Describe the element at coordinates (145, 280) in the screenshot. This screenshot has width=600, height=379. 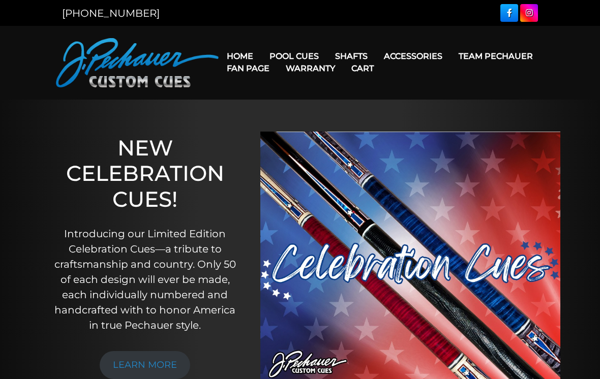
I see `p: Introducing our Limited Edition Celebration Cues—a tribute to craftsmanship and country. Only 50 ...` at that location.